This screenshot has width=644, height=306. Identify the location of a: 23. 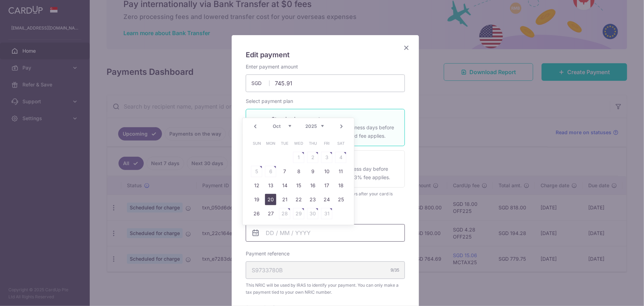
(313, 199).